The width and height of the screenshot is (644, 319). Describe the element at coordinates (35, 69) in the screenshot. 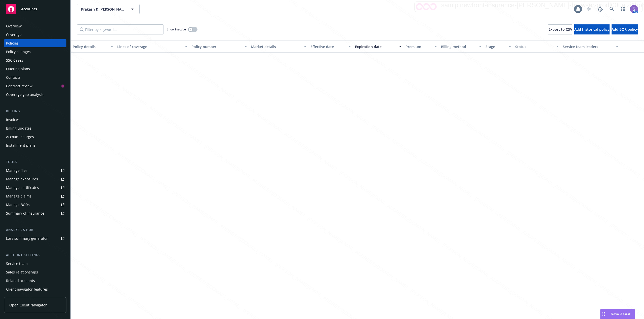

I see `a: Quoting plans` at that location.